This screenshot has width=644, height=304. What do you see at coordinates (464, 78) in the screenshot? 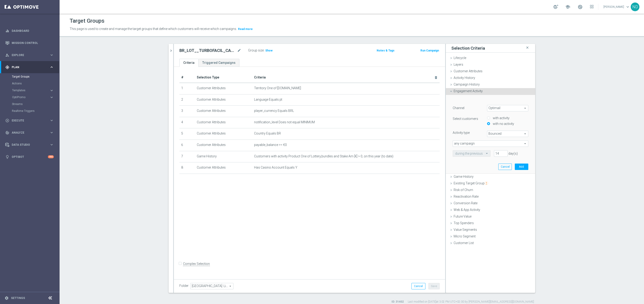
I see `span: Activity History` at bounding box center [464, 78].